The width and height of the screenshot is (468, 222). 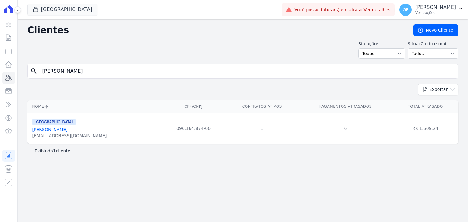 I want to click on b: 1, so click(x=54, y=151).